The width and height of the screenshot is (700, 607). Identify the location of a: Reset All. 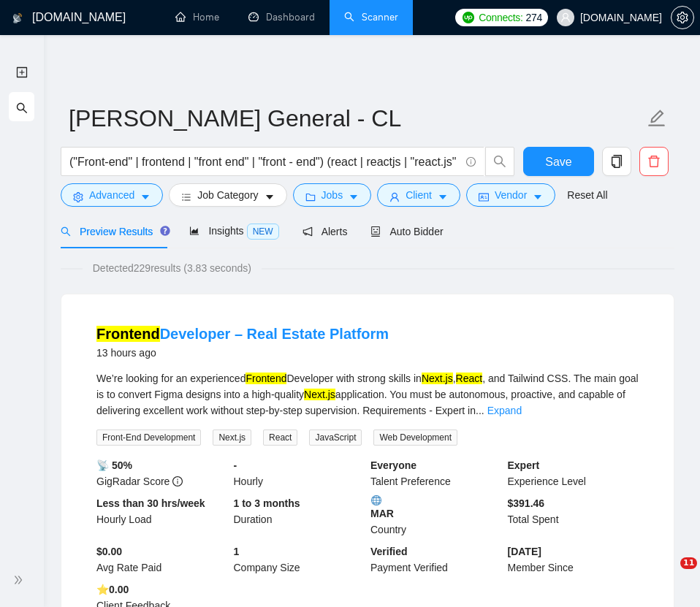
(587, 195).